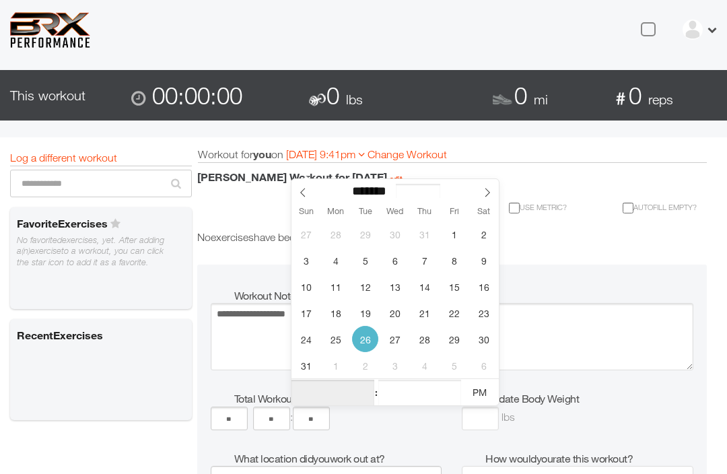 This screenshot has width=727, height=474. I want to click on a: Change Workout, so click(407, 154).